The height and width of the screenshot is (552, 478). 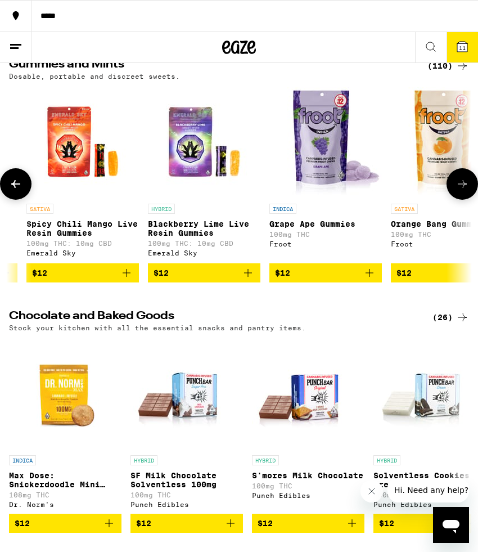 I want to click on h2: Gummies and Mints, so click(x=212, y=66).